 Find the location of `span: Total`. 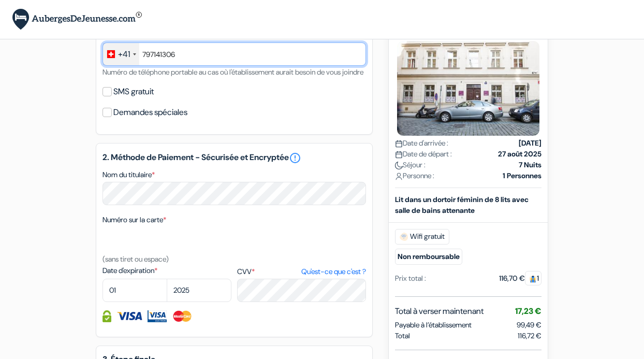

span: Total is located at coordinates (402, 336).